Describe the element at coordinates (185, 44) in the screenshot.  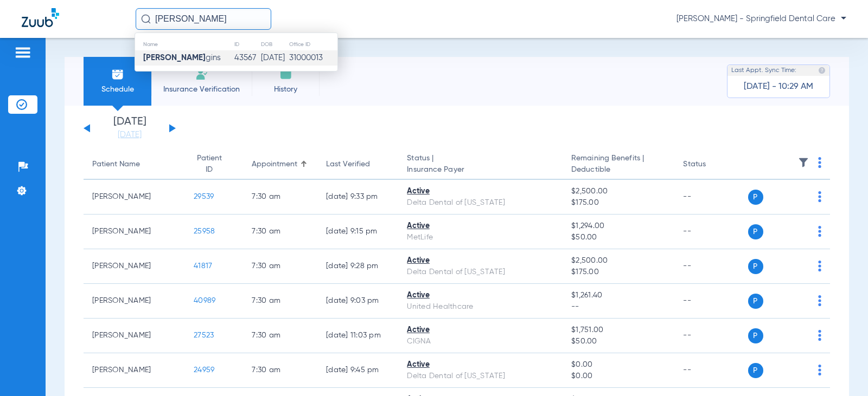
I see `th: Name` at that location.